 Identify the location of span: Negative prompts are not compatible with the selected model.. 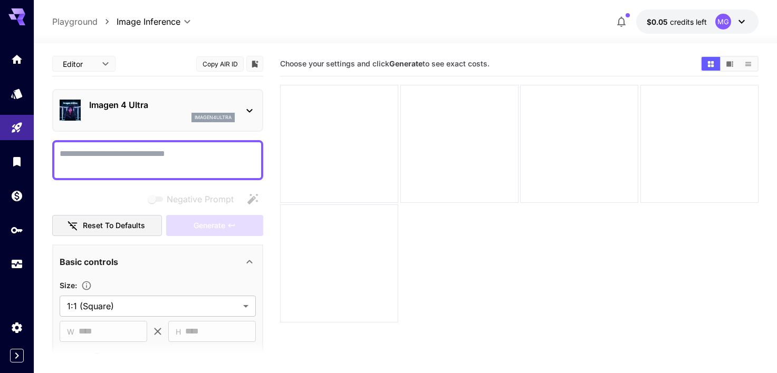
(194, 199).